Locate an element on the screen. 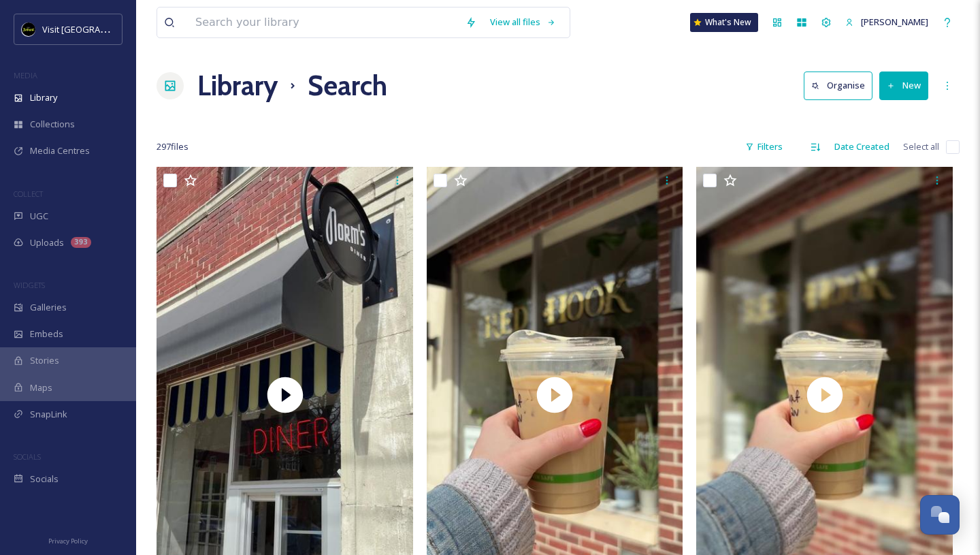 Image resolution: width=980 pixels, height=555 pixels. img: VISIT%20DETROIT%20LOGO%20-%20BLACK%20BACKGROUND.png is located at coordinates (29, 30).